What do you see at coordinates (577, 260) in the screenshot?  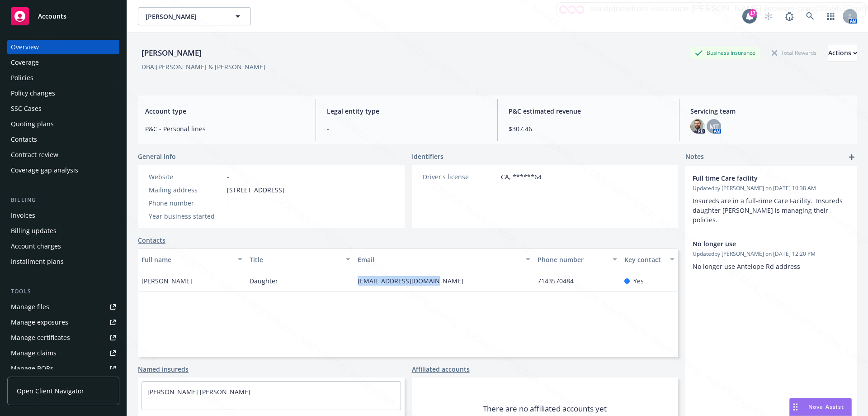 I see `button: Phone number` at bounding box center [577, 260].